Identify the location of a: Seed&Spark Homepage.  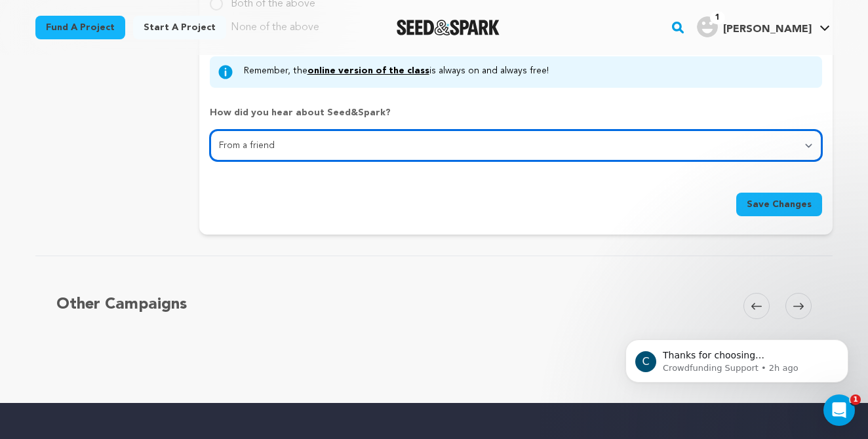
(448, 27).